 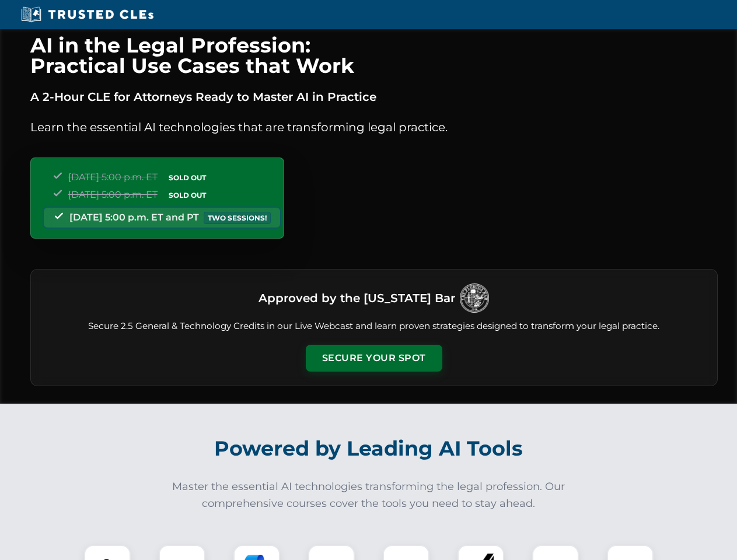 I want to click on button: Secure Your Spot, so click(x=374, y=358).